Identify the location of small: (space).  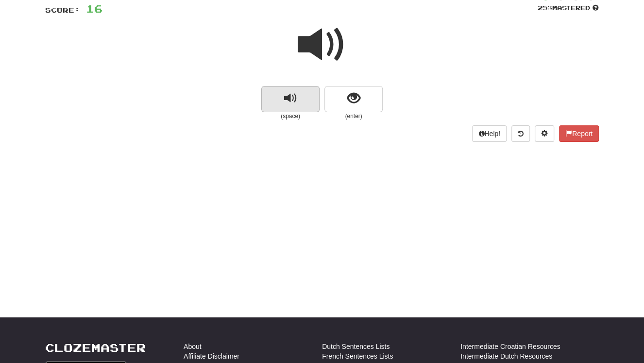
(291, 116).